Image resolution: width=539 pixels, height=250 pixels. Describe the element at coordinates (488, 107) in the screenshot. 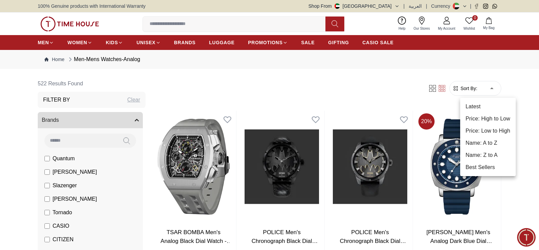

I see `li: Latest` at that location.